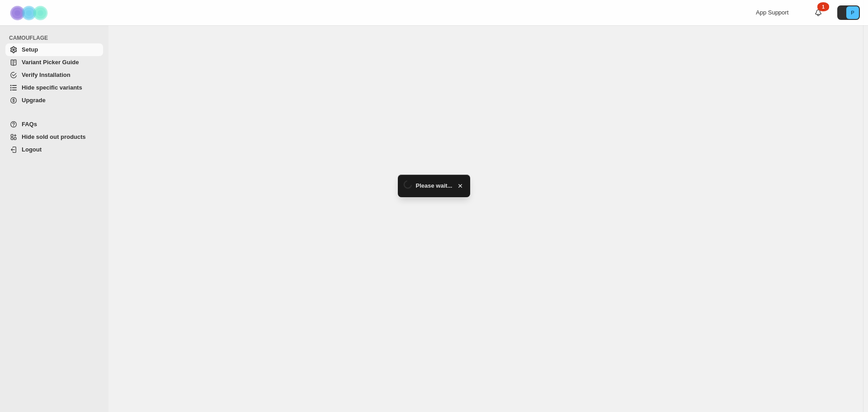 The height and width of the screenshot is (412, 868). Describe the element at coordinates (52, 87) in the screenshot. I see `span: Hide specific variants` at that location.